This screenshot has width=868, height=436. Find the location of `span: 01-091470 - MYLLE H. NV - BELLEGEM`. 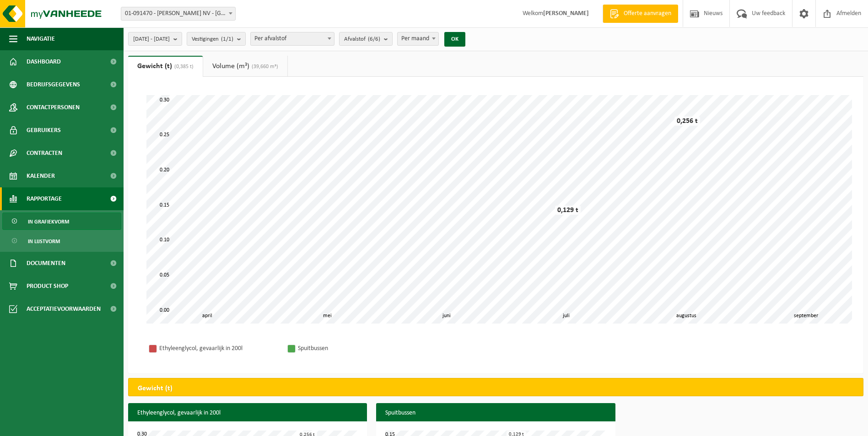

span: 01-091470 - MYLLE H. NV - BELLEGEM is located at coordinates (178, 14).